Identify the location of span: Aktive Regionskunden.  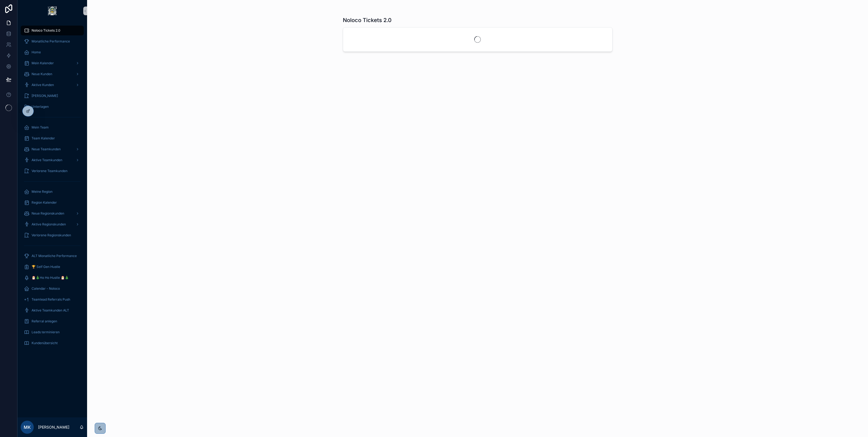
(48, 225).